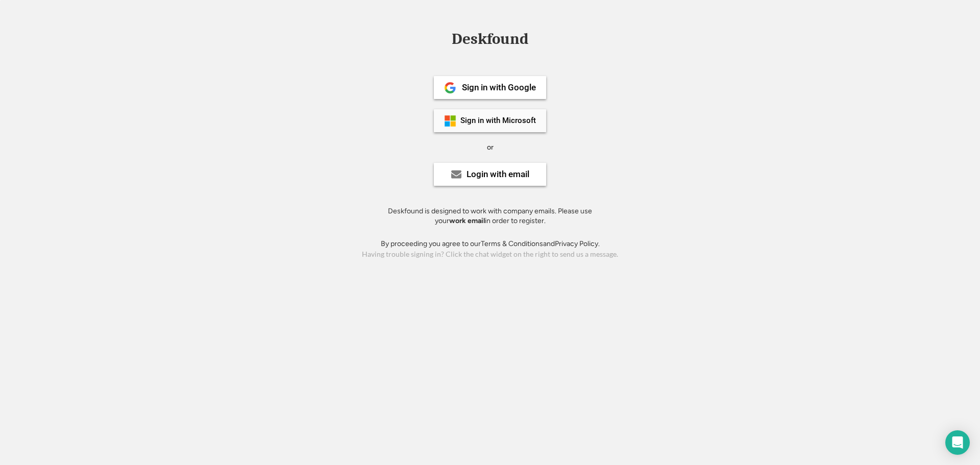  I want to click on a: Terms & Conditions, so click(512, 243).